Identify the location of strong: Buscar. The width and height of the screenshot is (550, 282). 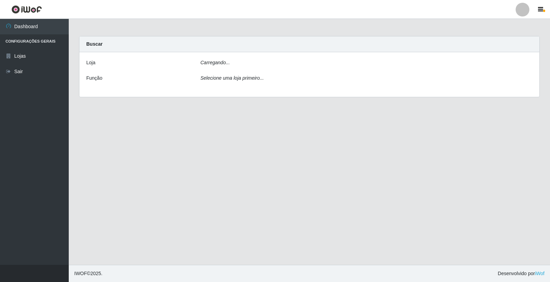
(94, 44).